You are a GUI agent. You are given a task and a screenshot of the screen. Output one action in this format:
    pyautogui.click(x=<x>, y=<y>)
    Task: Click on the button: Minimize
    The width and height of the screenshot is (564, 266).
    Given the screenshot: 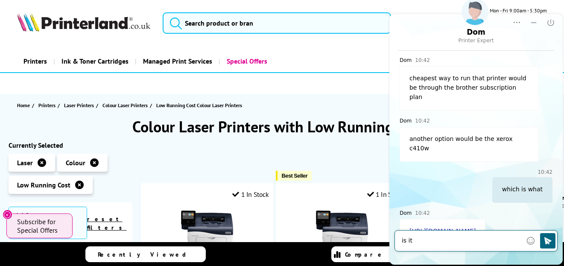 What is the action you would take?
    pyautogui.click(x=146, y=23)
    